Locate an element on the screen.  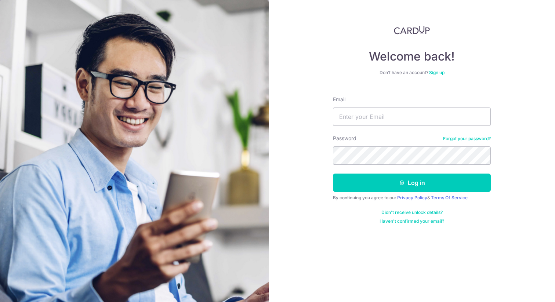
a: Privacy Policy is located at coordinates (412, 197).